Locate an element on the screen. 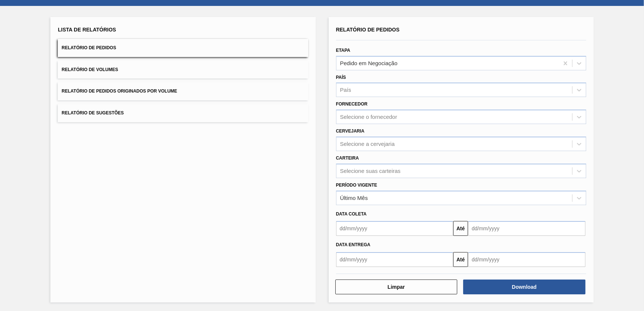 The height and width of the screenshot is (311, 644). button: Limpar is located at coordinates (396, 287).